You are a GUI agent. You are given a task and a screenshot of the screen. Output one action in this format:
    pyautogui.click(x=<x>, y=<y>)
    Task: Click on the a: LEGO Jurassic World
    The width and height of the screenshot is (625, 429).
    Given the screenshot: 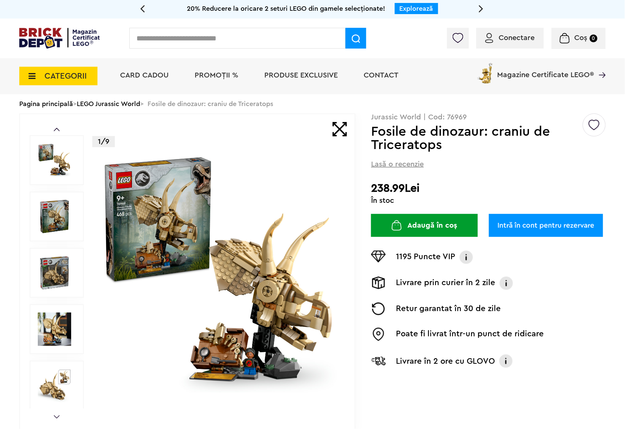 What is the action you would take?
    pyautogui.click(x=108, y=104)
    